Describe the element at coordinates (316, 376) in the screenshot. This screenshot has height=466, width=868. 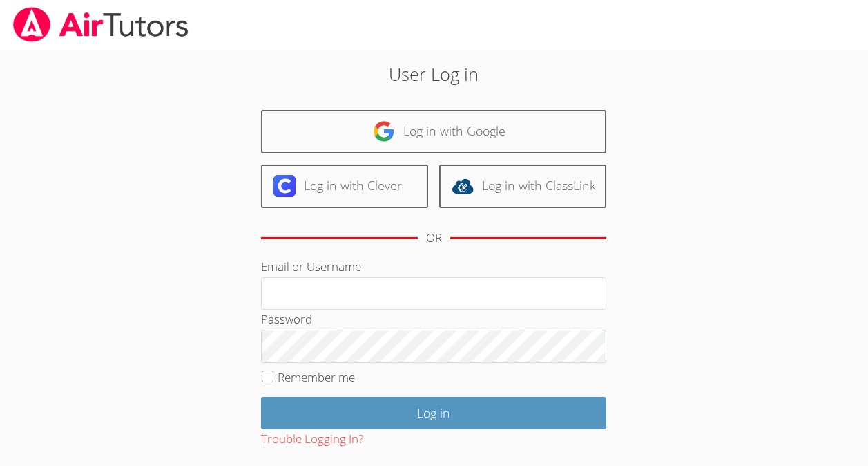
I see `label: Remember me` at that location.